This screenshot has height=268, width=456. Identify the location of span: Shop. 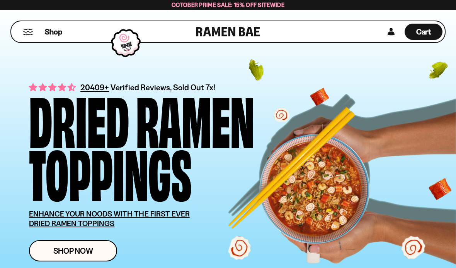
(53, 32).